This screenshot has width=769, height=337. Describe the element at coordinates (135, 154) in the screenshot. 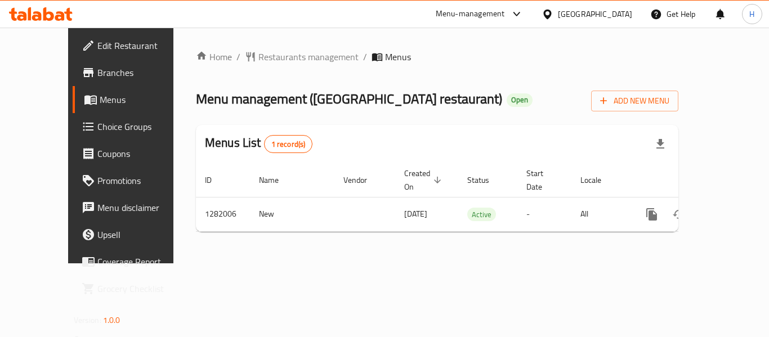

I see `a: Coupons` at that location.